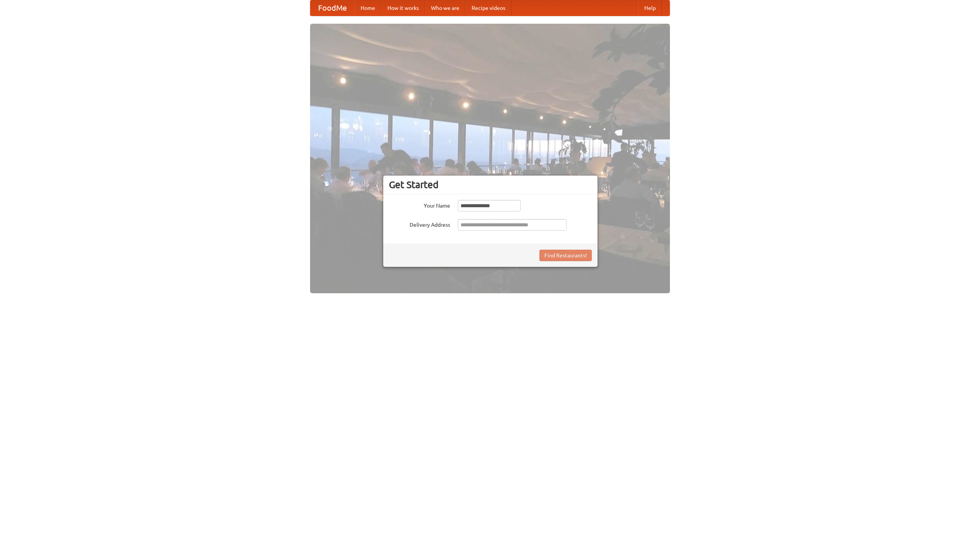  I want to click on a: Who we are, so click(445, 8).